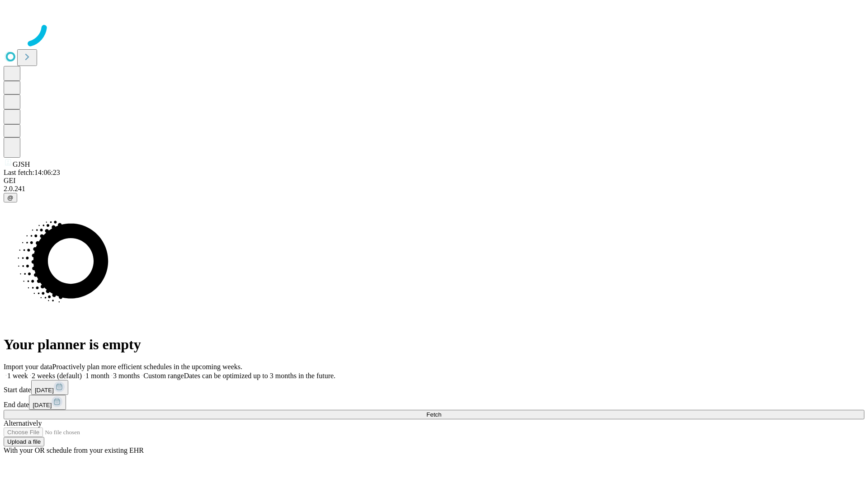  I want to click on h1: Your planner is empty, so click(434, 344).